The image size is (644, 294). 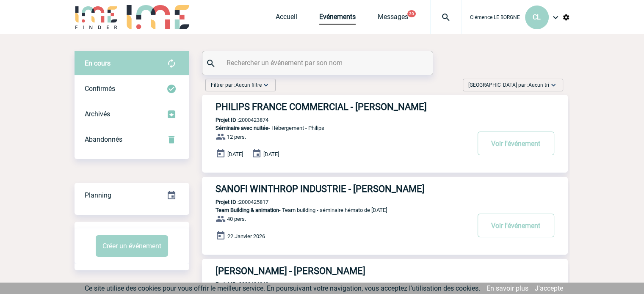 What do you see at coordinates (235, 201) in the screenshot?
I see `p: 2000425817` at bounding box center [235, 201].